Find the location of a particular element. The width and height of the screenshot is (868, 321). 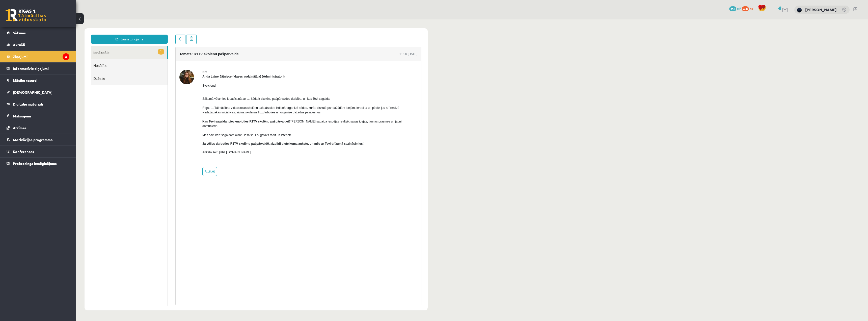

a: 458 xp is located at coordinates (748, 8).